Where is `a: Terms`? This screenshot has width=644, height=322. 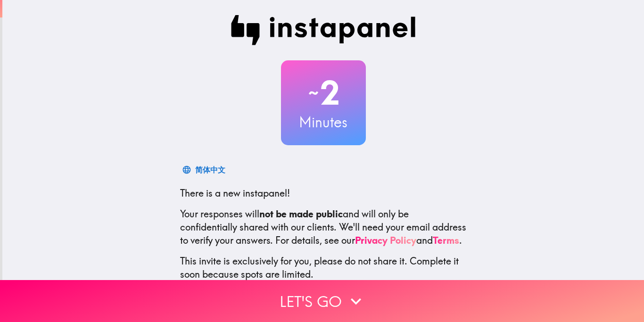 a: Terms is located at coordinates (446, 240).